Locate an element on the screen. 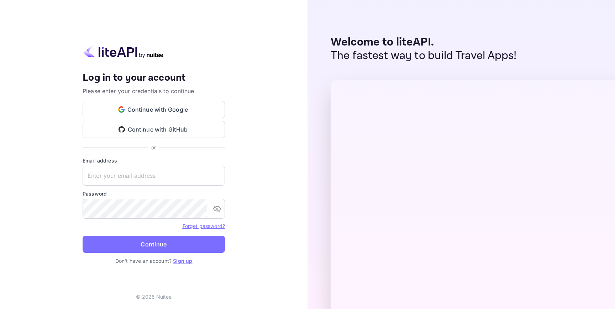  p: or is located at coordinates (153, 147).